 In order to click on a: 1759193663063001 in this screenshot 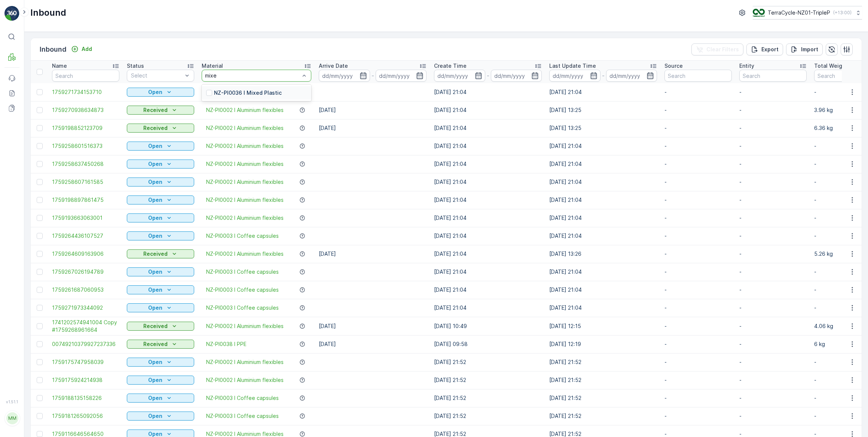, I will do `click(86, 218)`.